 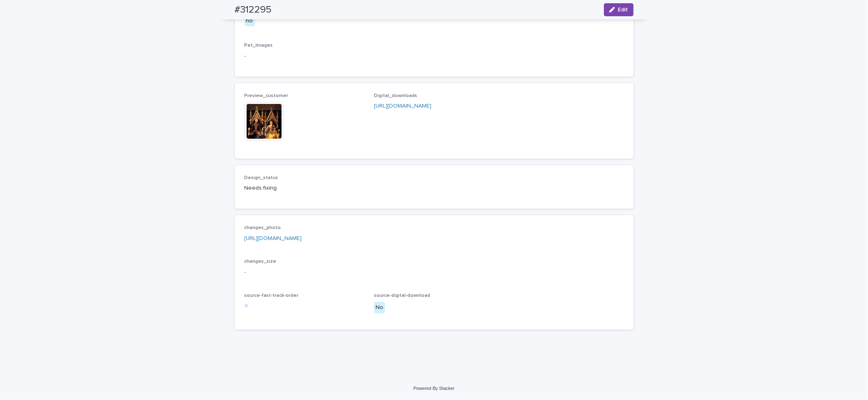 I want to click on span: Pet_Images, so click(x=259, y=45).